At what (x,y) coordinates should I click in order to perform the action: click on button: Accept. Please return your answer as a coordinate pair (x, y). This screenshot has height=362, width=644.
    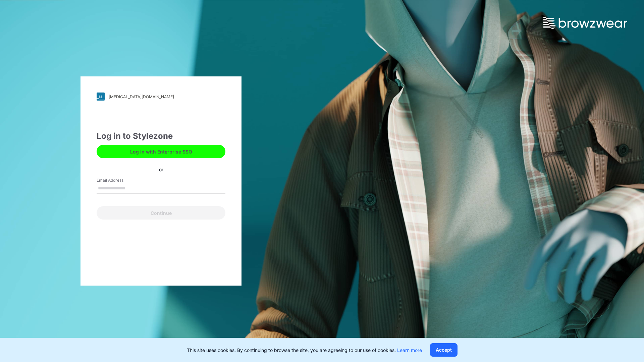
    Looking at the image, I should click on (444, 350).